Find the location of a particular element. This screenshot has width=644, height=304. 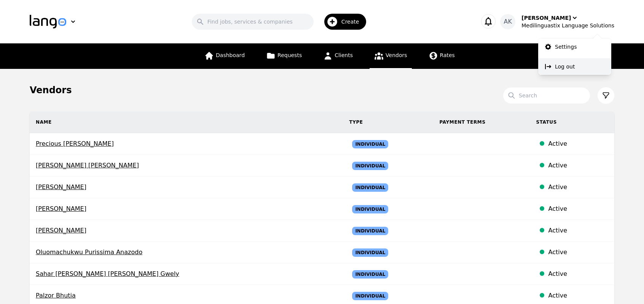

span: Create is located at coordinates (353, 22).